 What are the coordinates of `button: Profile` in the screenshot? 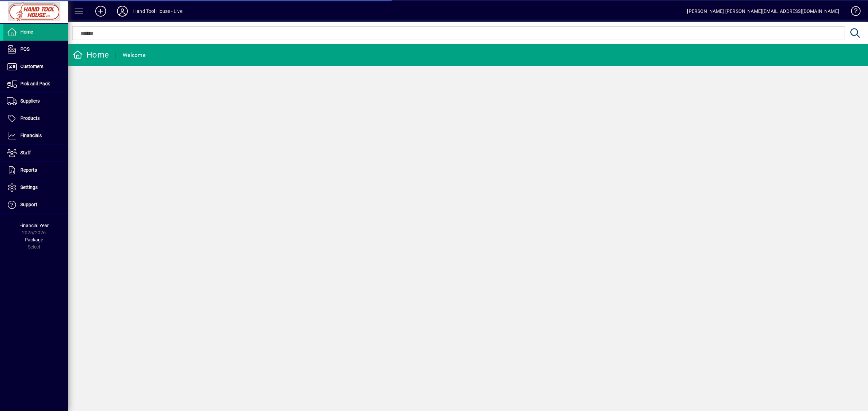 It's located at (122, 11).